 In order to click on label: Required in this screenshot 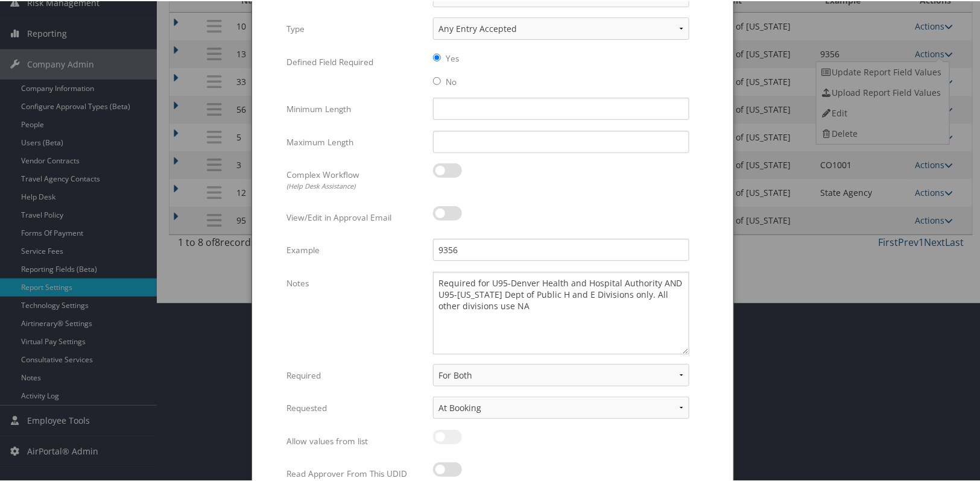, I will do `click(354, 374)`.